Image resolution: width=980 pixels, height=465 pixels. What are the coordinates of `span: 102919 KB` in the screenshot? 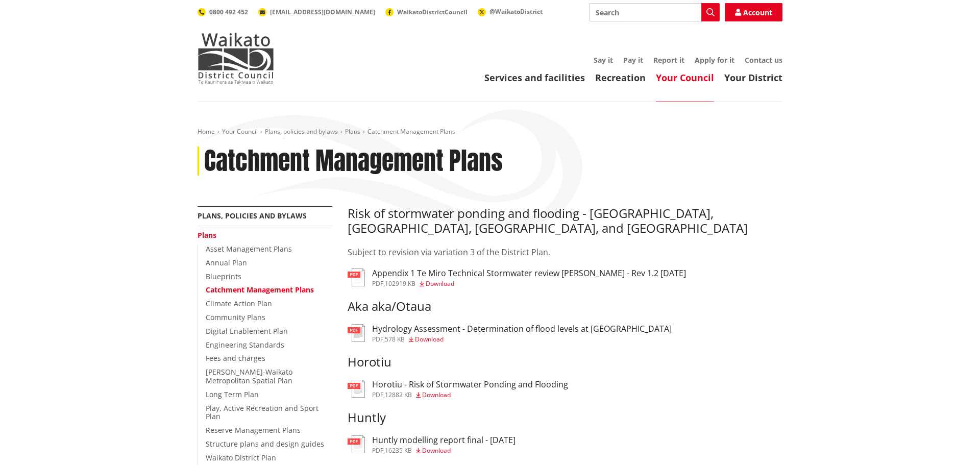 It's located at (400, 283).